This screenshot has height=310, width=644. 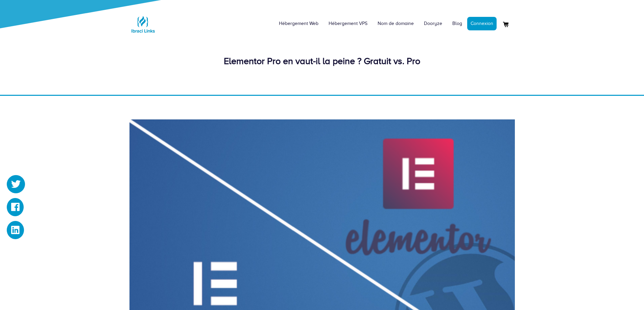 I want to click on a: Hébergement Web, so click(x=298, y=24).